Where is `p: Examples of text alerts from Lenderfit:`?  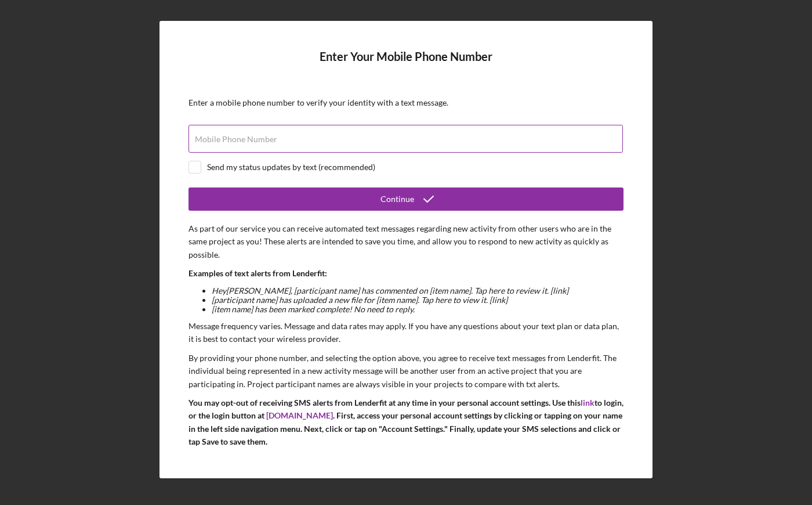 p: Examples of text alerts from Lenderfit: is located at coordinates (406, 273).